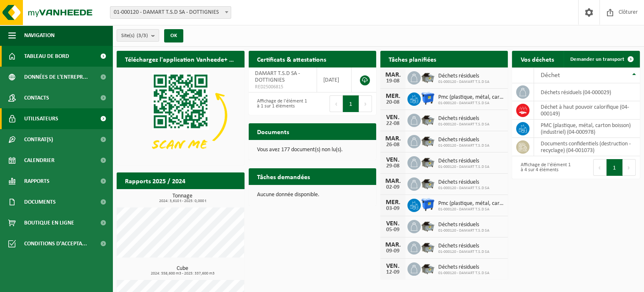 The image size is (644, 292). What do you see at coordinates (181, 59) in the screenshot?
I see `h2: Téléchargez l'application Vanheede+ maintenant!` at bounding box center [181, 59].